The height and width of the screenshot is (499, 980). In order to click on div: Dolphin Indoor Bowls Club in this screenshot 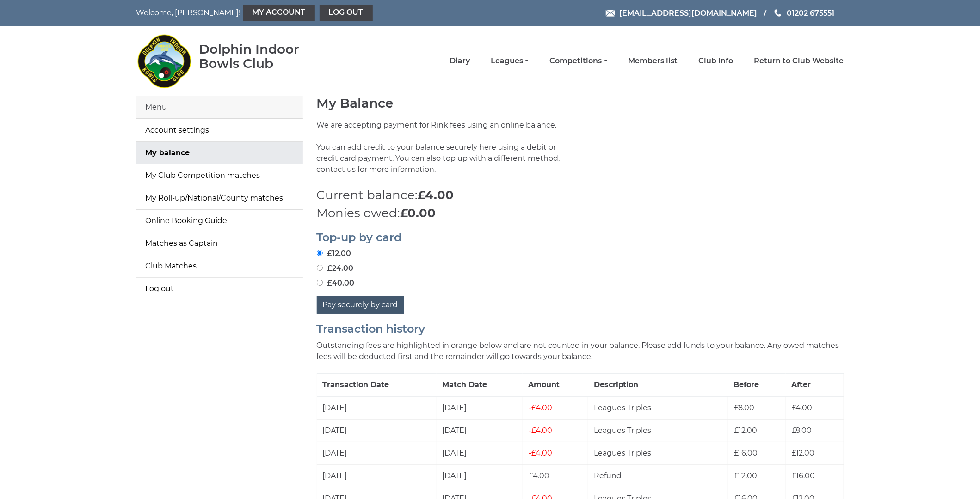, I will do `click(264, 57)`.